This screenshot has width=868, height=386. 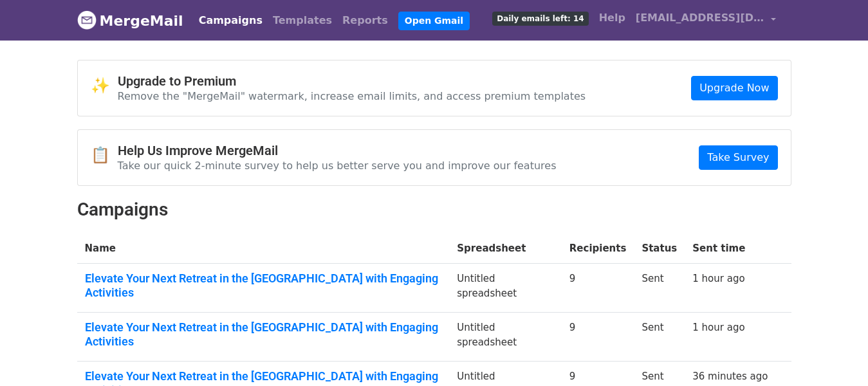 I want to click on h4: Upgrade to Premium, so click(x=352, y=81).